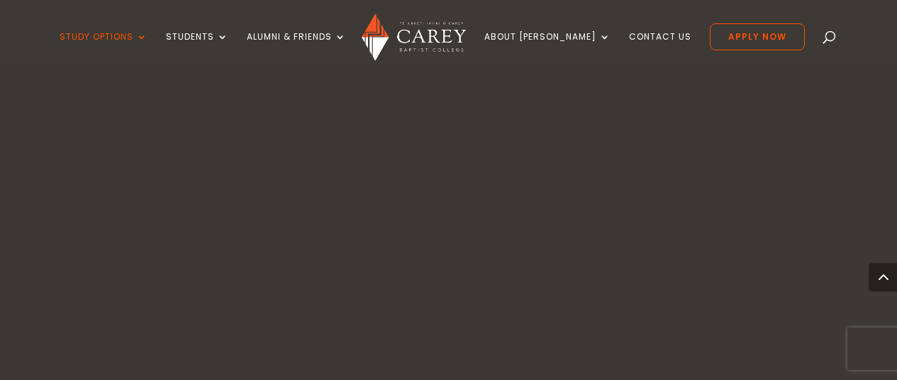  Describe the element at coordinates (197, 48) in the screenshot. I see `a: Students` at that location.